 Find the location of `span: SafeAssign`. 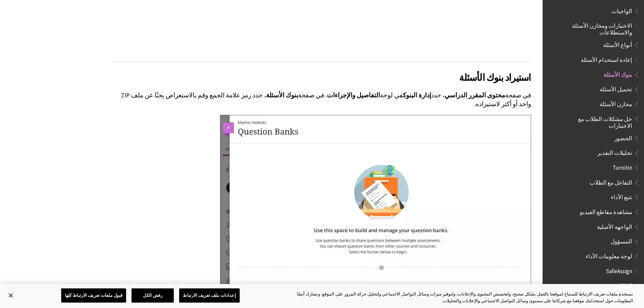

span: SafeAssign is located at coordinates (619, 270).